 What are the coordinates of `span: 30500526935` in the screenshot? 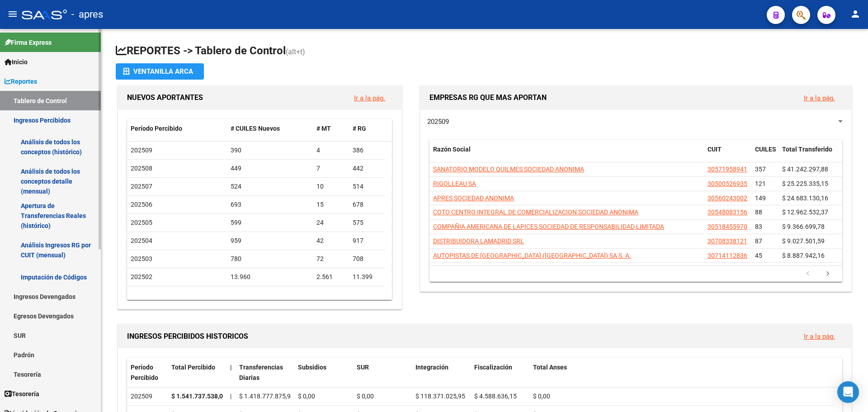 It's located at (728, 184).